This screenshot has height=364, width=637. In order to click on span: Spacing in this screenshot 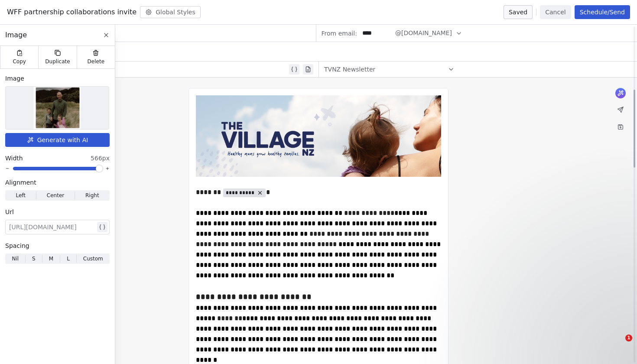, I will do `click(17, 246)`.